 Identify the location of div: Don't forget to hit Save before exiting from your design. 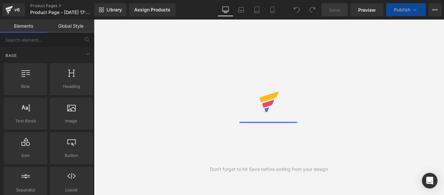
(269, 169).